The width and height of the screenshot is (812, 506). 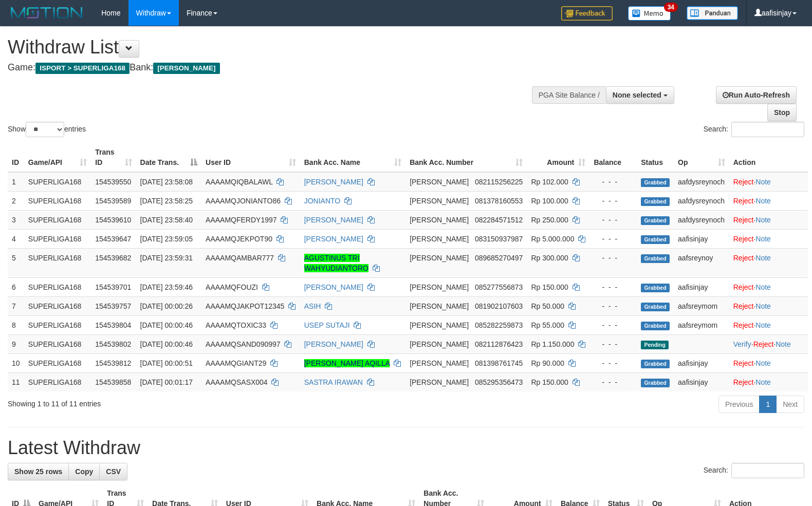 I want to click on span: ISPORT > SUPERLIGA168, so click(x=82, y=68).